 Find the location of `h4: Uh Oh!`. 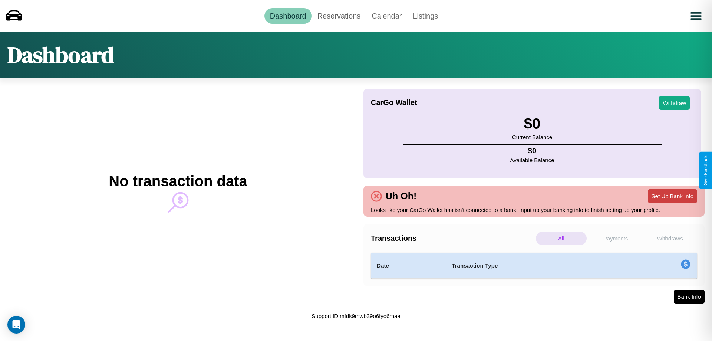

h4: Uh Oh! is located at coordinates (401, 196).